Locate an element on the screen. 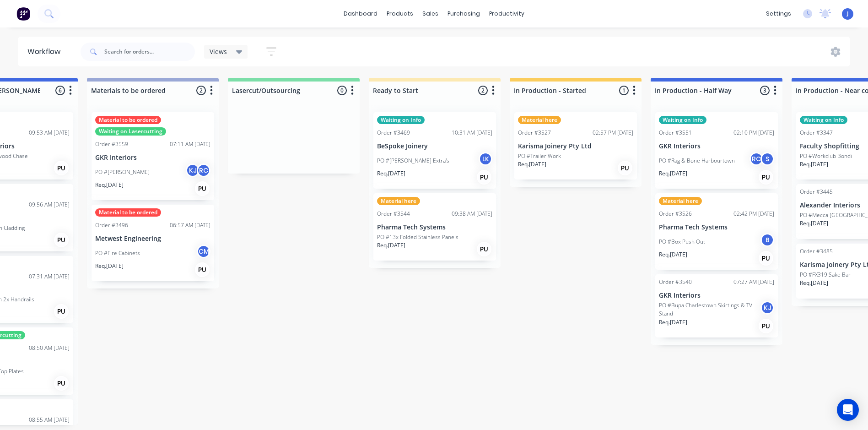 This screenshot has width=868, height=430. div: Waiting on Lasercutting is located at coordinates (131, 131).